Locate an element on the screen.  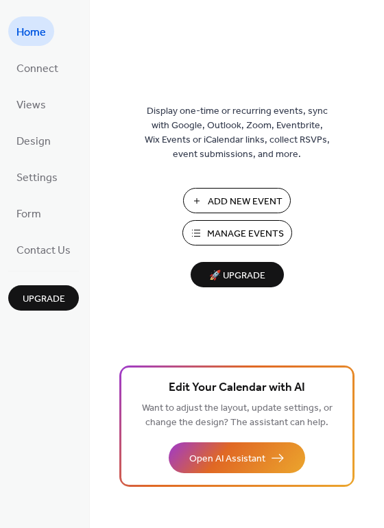
a: Settings is located at coordinates (37, 176).